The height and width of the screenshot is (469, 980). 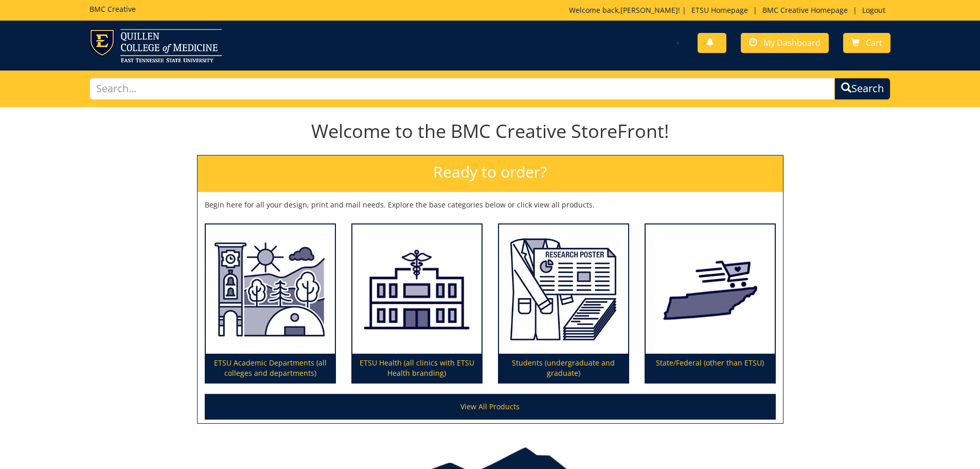 What do you see at coordinates (490, 174) in the screenshot?
I see `h2: Ready to order?` at bounding box center [490, 174].